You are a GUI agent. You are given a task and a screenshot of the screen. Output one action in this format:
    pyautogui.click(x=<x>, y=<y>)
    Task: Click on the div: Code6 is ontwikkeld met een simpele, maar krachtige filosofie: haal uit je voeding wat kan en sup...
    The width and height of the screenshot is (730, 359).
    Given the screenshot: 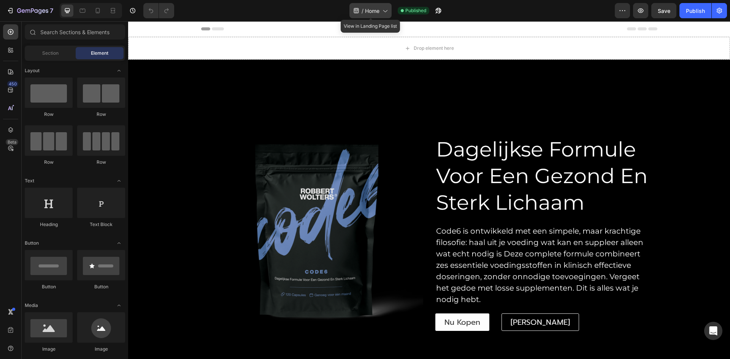 What is the action you would take?
    pyautogui.click(x=415, y=244)
    